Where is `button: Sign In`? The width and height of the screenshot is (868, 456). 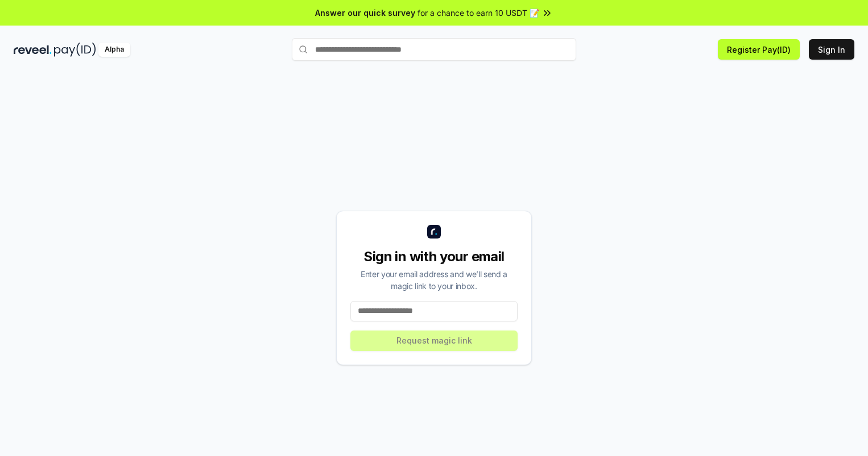
button: Sign In is located at coordinates (832, 50).